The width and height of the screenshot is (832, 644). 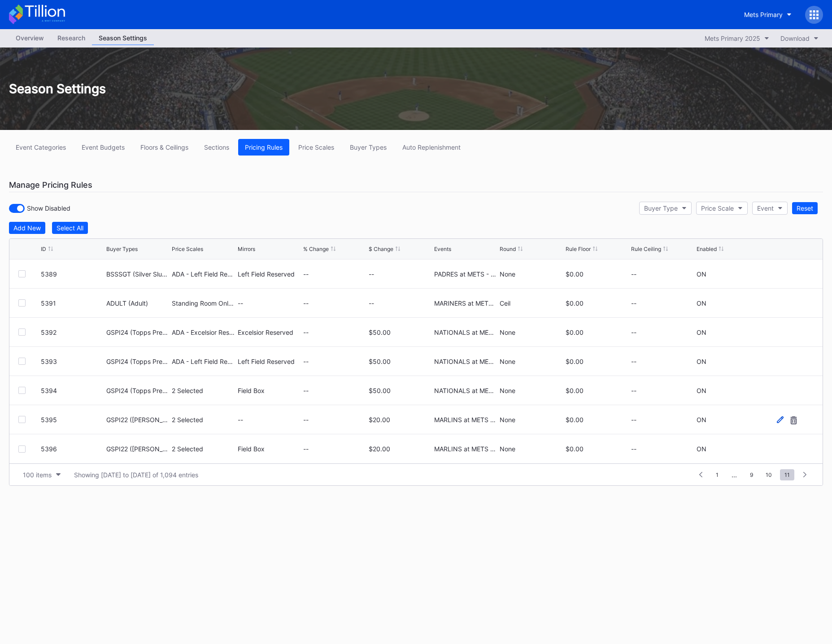 I want to click on a: Floors & Ceilings, so click(x=164, y=147).